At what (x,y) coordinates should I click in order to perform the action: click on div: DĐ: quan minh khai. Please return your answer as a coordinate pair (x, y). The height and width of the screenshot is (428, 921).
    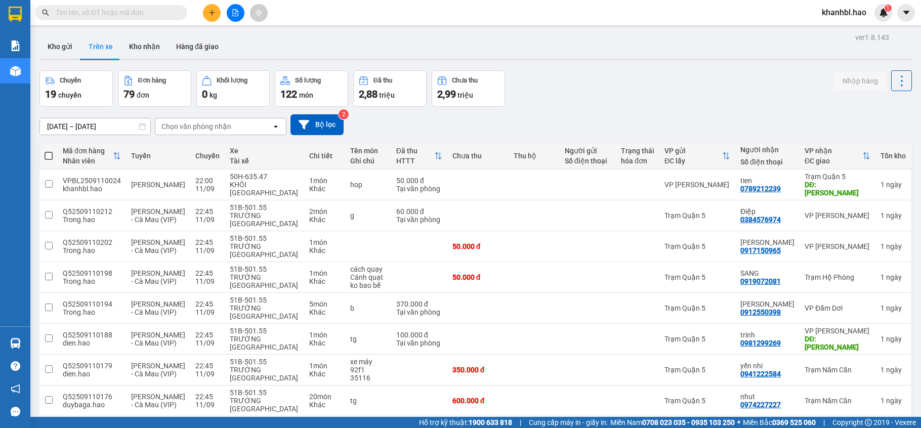
    Looking at the image, I should click on (837, 189).